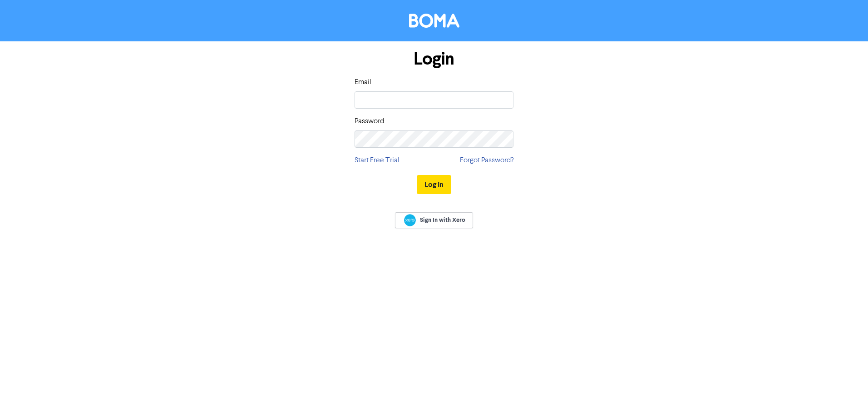 This screenshot has height=420, width=868. I want to click on a: Sign In with Xero, so click(434, 220).